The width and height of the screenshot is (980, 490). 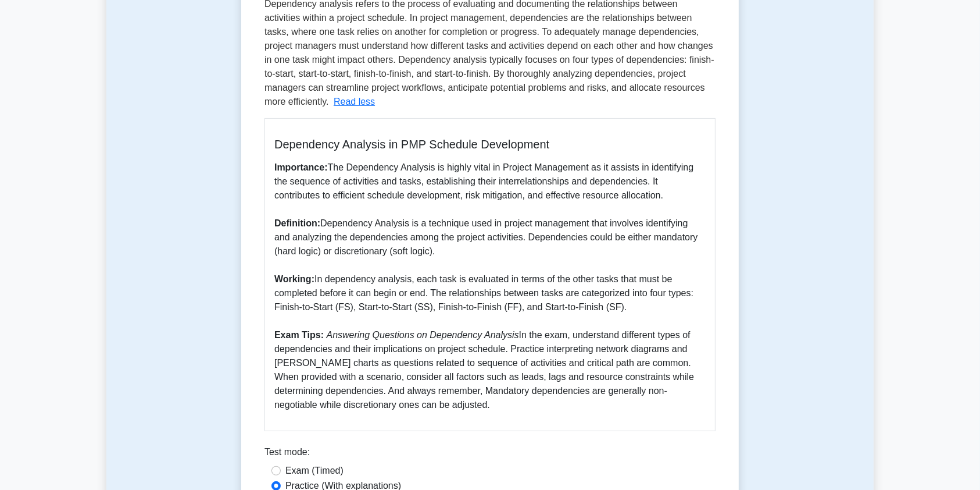 I want to click on div: Test mode:, so click(x=490, y=454).